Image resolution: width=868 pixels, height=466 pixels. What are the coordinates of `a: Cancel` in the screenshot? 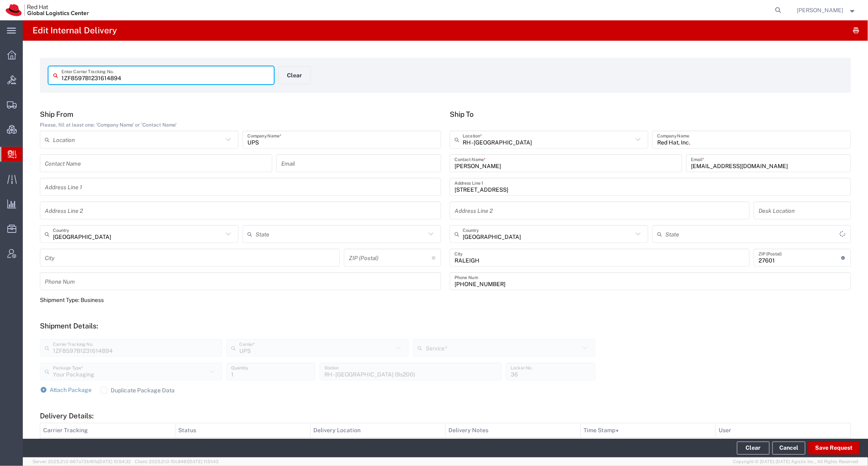 It's located at (789, 448).